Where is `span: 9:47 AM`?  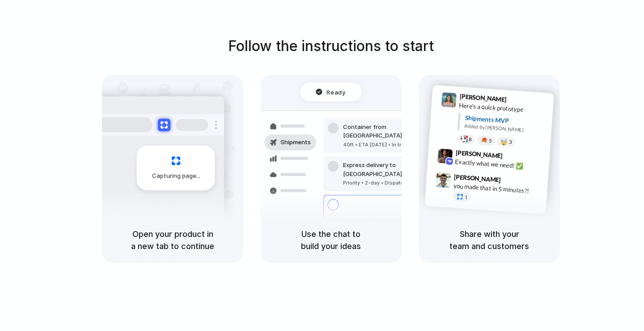 span: 9:47 AM is located at coordinates (513, 181).